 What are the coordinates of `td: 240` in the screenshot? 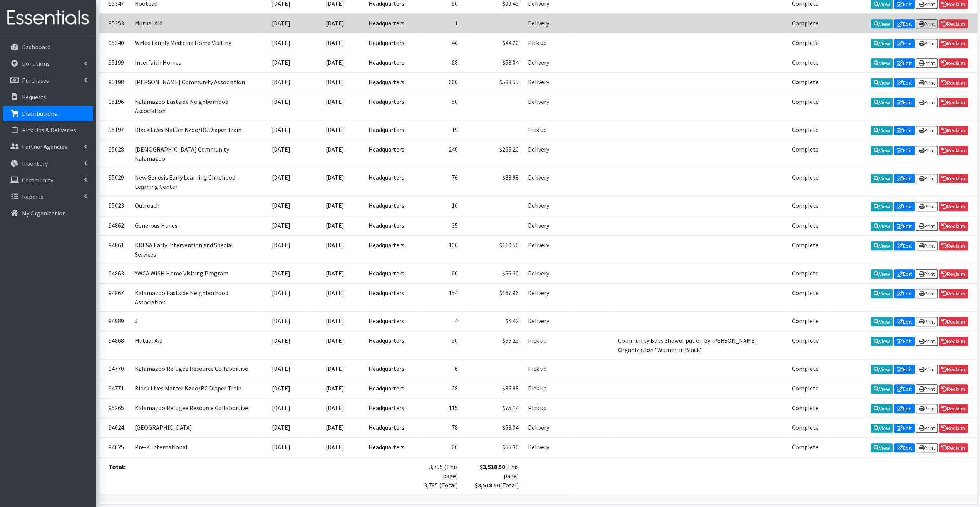 It's located at (440, 154).